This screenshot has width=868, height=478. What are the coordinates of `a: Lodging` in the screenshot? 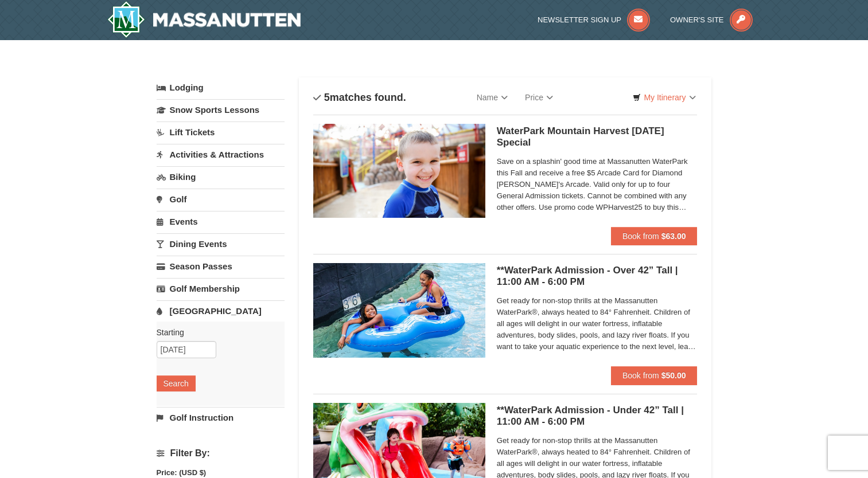 It's located at (221, 88).